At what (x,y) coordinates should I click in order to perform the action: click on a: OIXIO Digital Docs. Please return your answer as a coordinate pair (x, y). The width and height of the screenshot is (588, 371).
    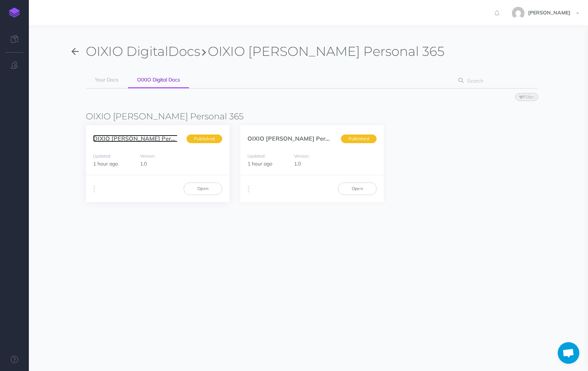
    Looking at the image, I should click on (158, 80).